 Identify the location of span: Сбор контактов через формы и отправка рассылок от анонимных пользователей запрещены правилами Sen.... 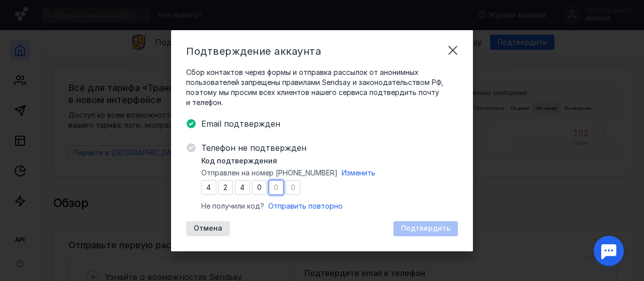
(322, 88).